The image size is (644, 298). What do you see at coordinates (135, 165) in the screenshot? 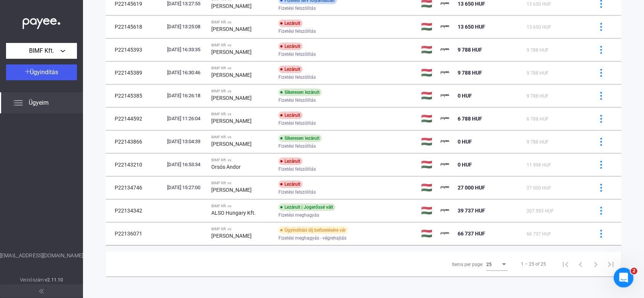
I see `td: P22143210` at bounding box center [135, 165].